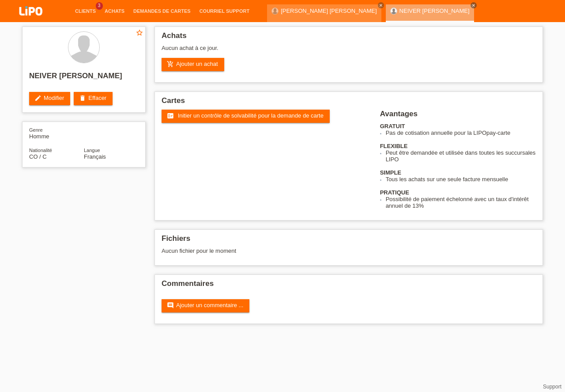  I want to click on a: LIPO pay, so click(31, 21).